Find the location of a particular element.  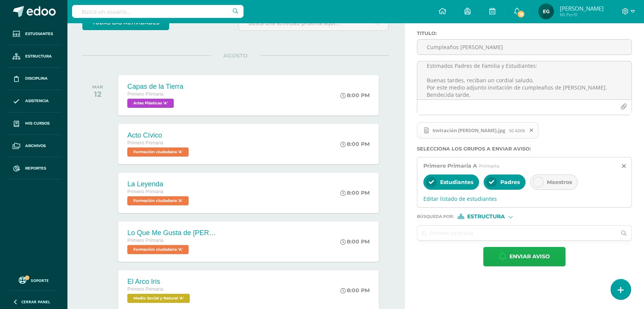

a: Estudiantes is located at coordinates (34, 34).